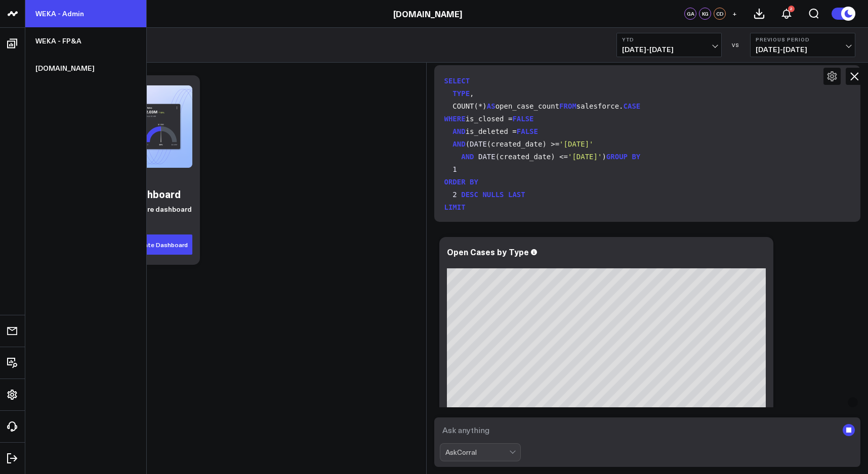  What do you see at coordinates (705, 14) in the screenshot?
I see `div: KG` at bounding box center [705, 14].